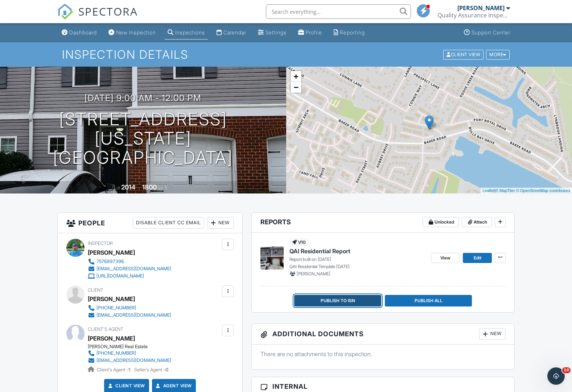 This screenshot has width=572, height=392. Describe the element at coordinates (349, 33) in the screenshot. I see `a: Reporting` at that location.